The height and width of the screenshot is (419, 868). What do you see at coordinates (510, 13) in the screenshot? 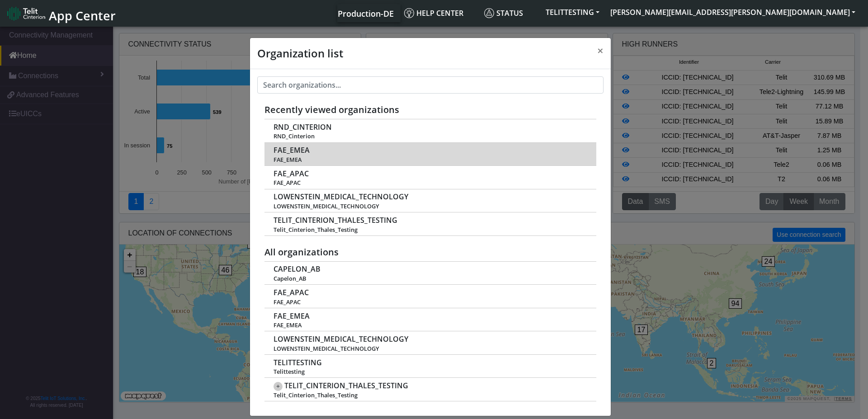
I see `a: Status` at bounding box center [510, 13].